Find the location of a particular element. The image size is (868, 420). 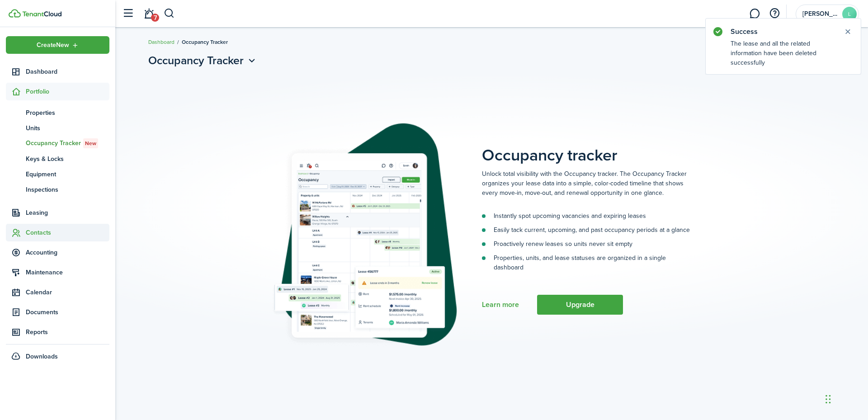

li: Proactively renew leases so units never sit empty is located at coordinates (586, 243).